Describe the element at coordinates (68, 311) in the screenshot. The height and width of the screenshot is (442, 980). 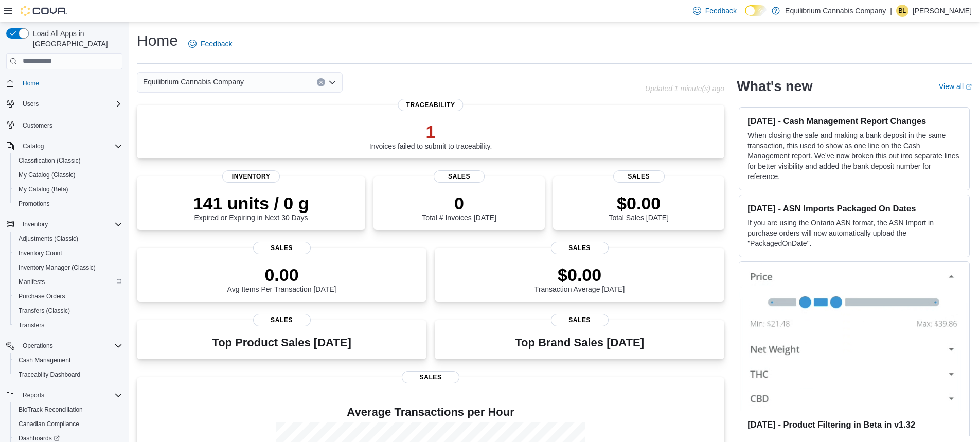
I see `button: Transfers (Classic)` at that location.